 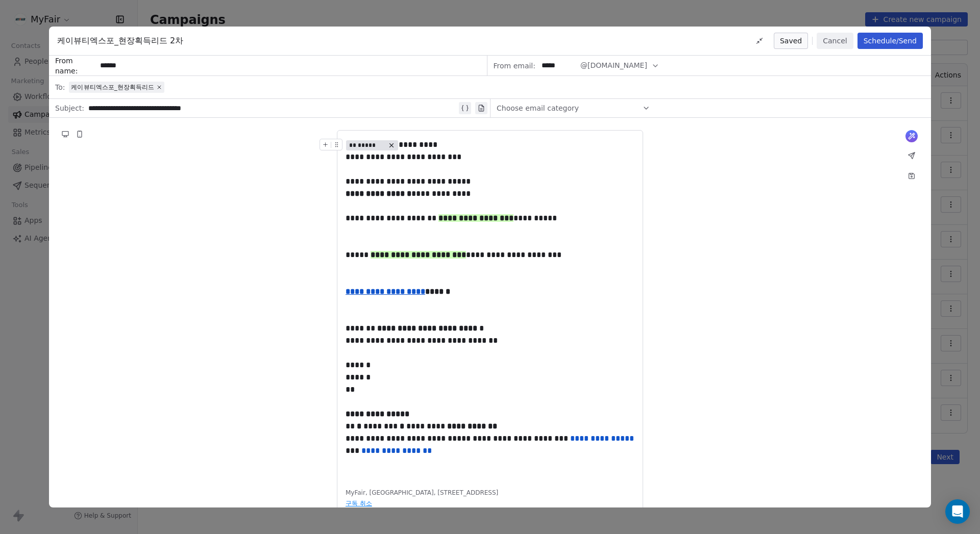 What do you see at coordinates (120, 41) in the screenshot?
I see `span: 케이뷰티엑스포_현장획득리드 2차` at bounding box center [120, 41].